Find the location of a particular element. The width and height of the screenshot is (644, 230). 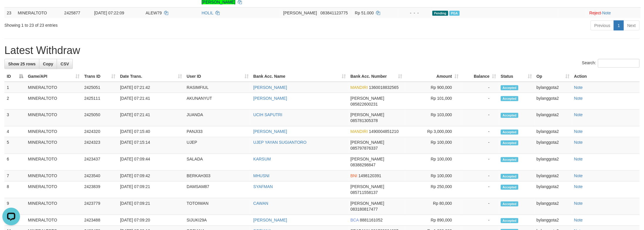

span: Copy 1498120391 to clipboard is located at coordinates (370, 176).